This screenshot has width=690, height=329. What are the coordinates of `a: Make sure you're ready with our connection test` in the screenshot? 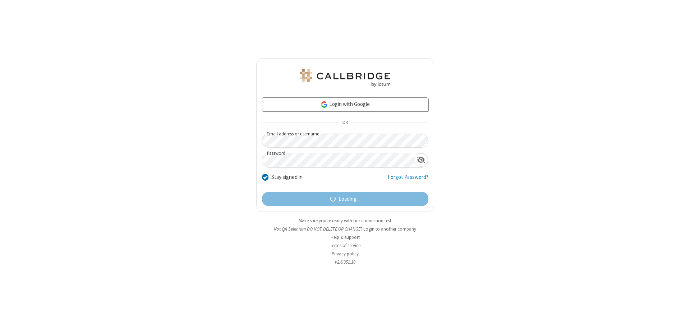 It's located at (345, 221).